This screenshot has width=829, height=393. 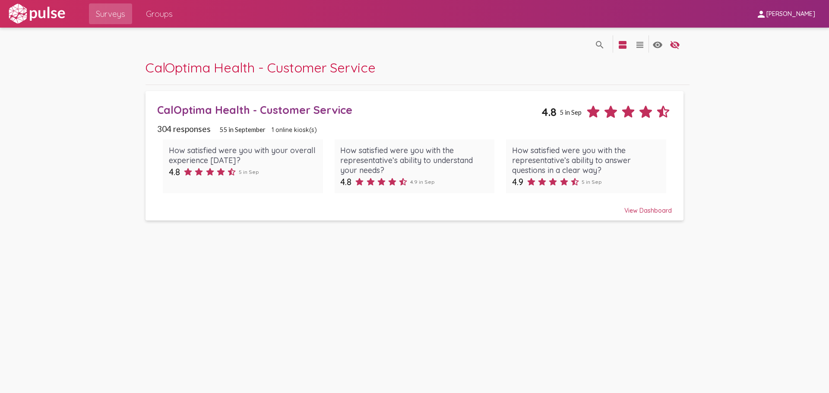 What do you see at coordinates (260, 67) in the screenshot?
I see `span: CalOptima Health - Customer Service` at bounding box center [260, 67].